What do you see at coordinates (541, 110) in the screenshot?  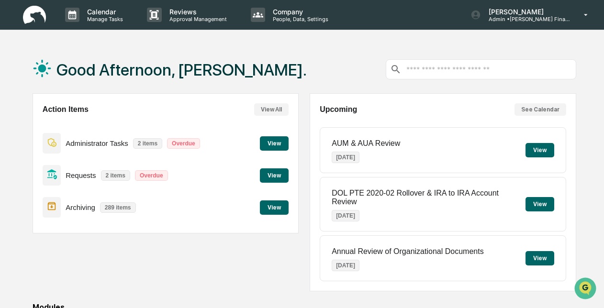 I see `a: See Calendar` at bounding box center [541, 110].